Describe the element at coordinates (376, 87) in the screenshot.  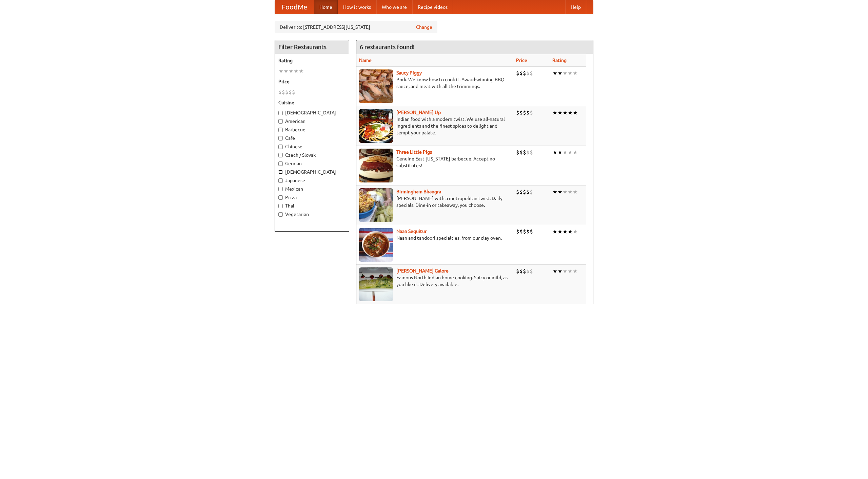
I see `img: saucy.jpg` at that location.